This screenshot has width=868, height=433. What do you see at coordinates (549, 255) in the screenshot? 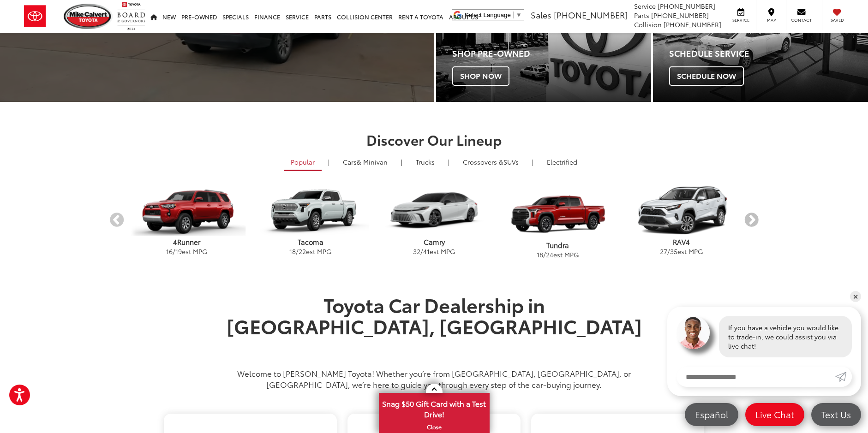
I see `span: 24` at bounding box center [549, 255].